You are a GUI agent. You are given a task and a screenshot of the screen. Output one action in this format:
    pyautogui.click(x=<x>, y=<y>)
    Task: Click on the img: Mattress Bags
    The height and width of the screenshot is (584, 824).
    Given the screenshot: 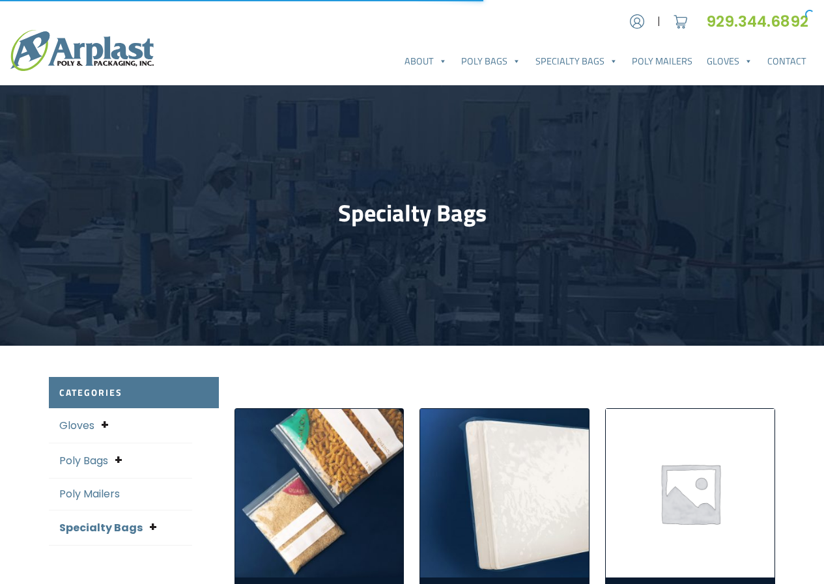 What is the action you would take?
    pyautogui.click(x=504, y=493)
    